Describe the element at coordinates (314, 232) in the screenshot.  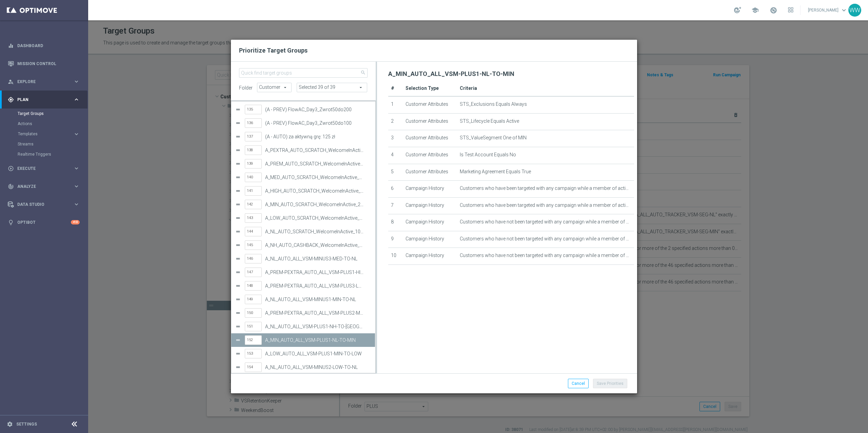
I see `label: A_NL_AUTO_SCRATCH_WelcomeInActive_10PLN_46d` at that location.